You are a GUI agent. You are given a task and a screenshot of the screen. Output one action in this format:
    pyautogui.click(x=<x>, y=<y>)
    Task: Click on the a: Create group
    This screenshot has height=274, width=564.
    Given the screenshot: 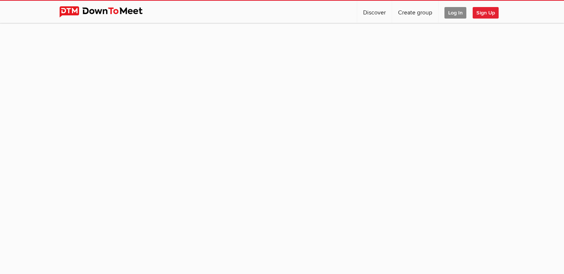 What is the action you would take?
    pyautogui.click(x=415, y=12)
    